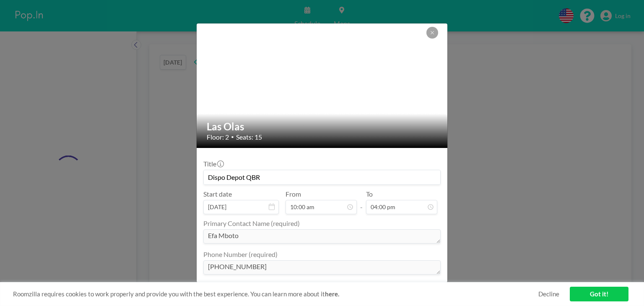 This screenshot has height=306, width=644. I want to click on span: Roomzilla requires cookies to work properly and provide you with the best experience. You can lea..., so click(276, 294).